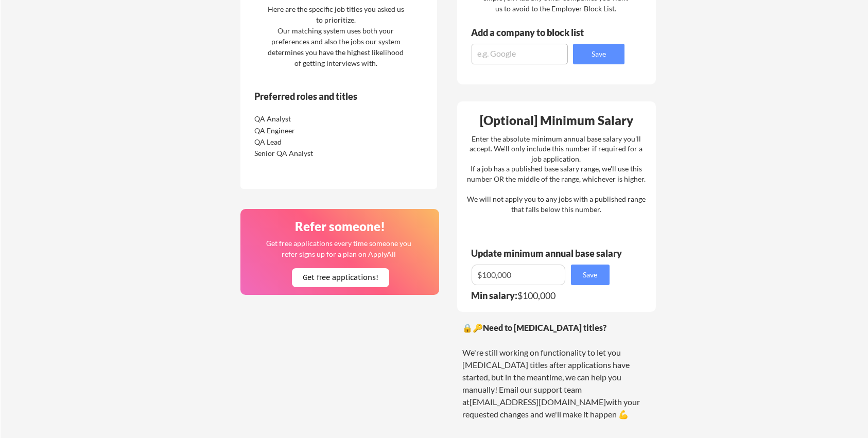  Describe the element at coordinates (340, 277) in the screenshot. I see `button: Get free applications!` at that location.